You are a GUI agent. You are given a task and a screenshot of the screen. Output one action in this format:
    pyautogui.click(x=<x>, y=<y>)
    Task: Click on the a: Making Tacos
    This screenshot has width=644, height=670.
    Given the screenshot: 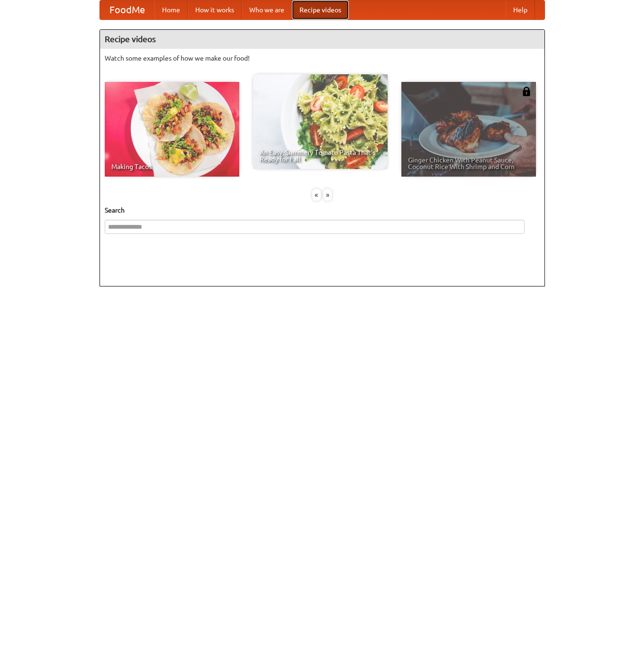 What is the action you would take?
    pyautogui.click(x=172, y=129)
    